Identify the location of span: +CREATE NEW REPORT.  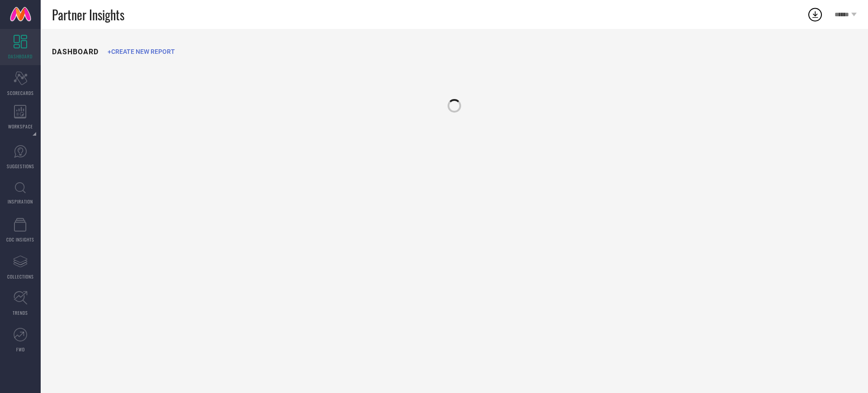
(141, 52).